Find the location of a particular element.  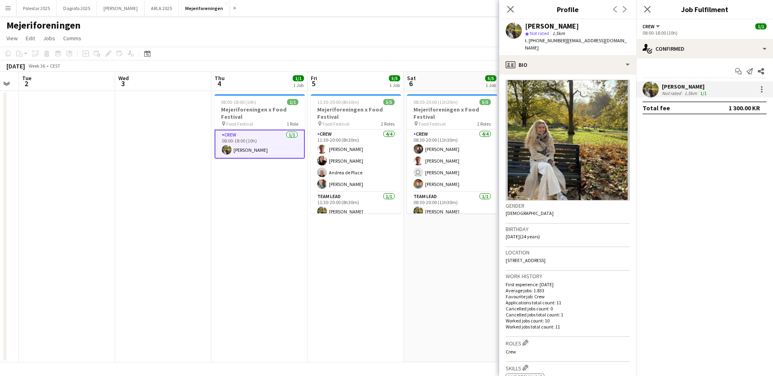

span: Tue is located at coordinates (27, 78).